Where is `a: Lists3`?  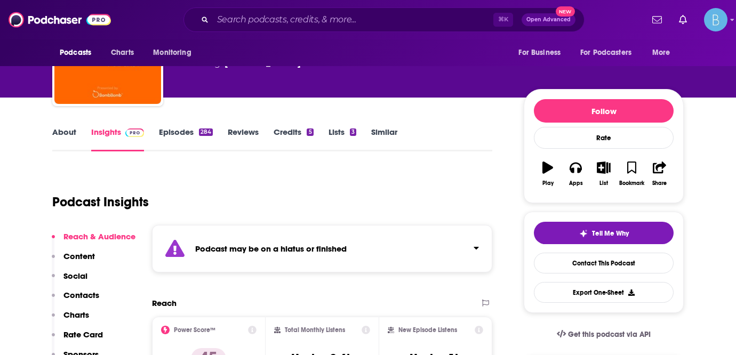
a: Lists3 is located at coordinates (342, 139).